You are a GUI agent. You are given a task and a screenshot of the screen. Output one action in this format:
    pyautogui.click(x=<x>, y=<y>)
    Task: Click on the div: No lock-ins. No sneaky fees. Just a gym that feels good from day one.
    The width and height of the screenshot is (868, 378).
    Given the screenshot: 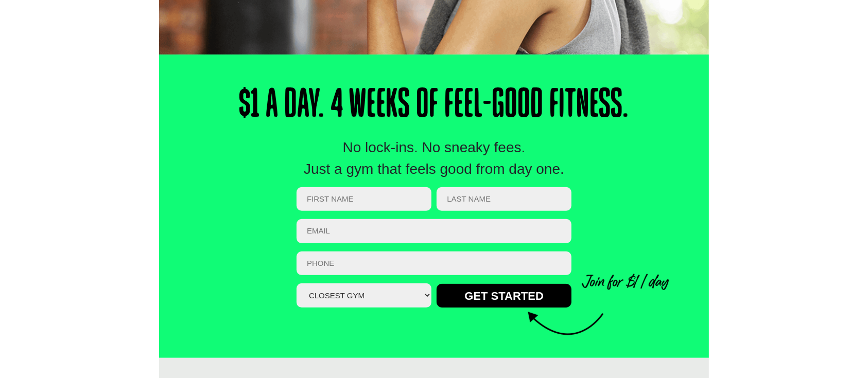 What is the action you would take?
    pyautogui.click(x=434, y=158)
    